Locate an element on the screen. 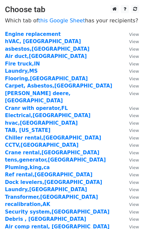  strong: Laundry,MS is located at coordinates (21, 71).